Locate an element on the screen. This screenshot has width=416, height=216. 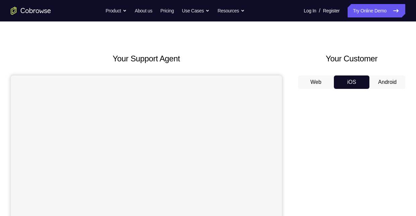
button: Web is located at coordinates (316, 82).